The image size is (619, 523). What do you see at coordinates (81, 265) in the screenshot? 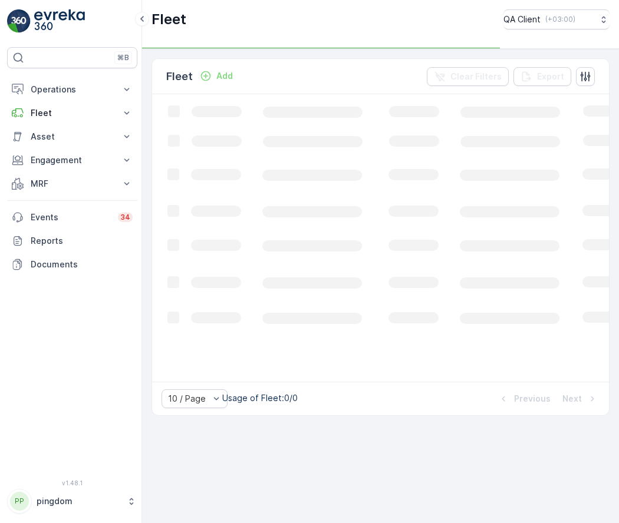
I see `p: Documents` at bounding box center [81, 265].